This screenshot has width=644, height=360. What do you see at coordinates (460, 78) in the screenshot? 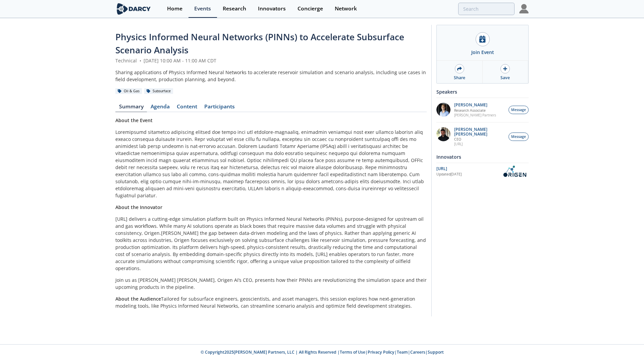
I see `div: Share` at bounding box center [460, 78].